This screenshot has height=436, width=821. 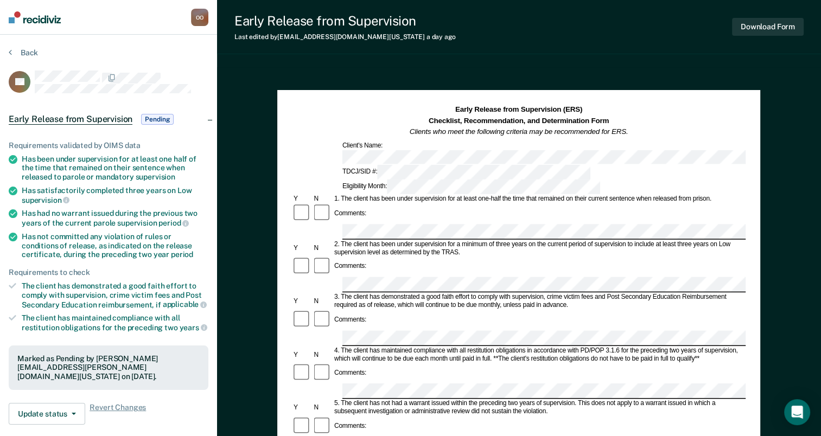 What do you see at coordinates (200, 17) in the screenshot?
I see `div: O O` at bounding box center [200, 17].